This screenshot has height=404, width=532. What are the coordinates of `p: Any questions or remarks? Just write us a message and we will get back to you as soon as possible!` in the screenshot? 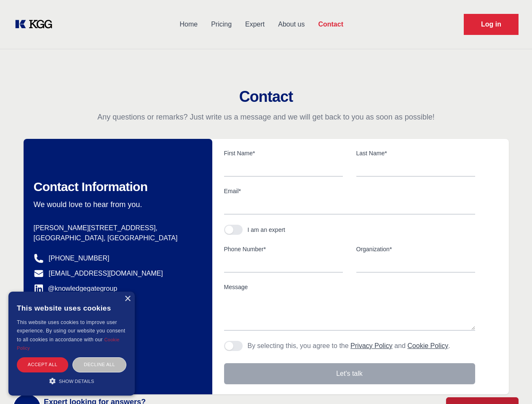 It's located at (266, 117).